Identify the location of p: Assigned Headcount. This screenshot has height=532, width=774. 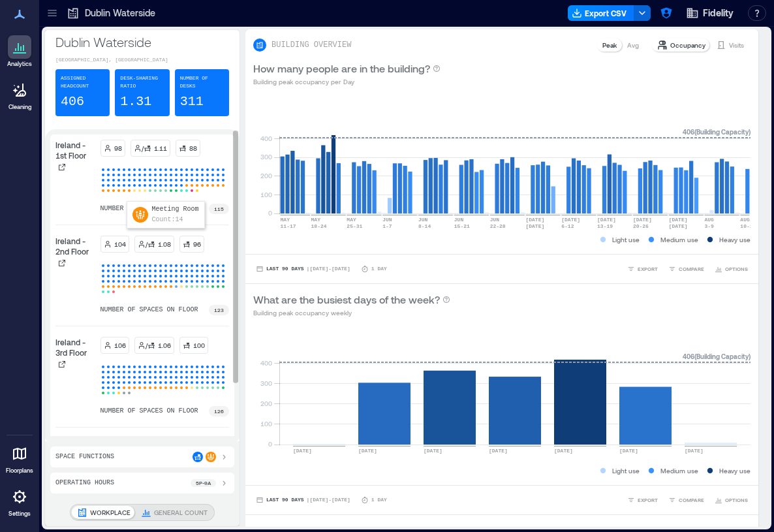
(82, 82).